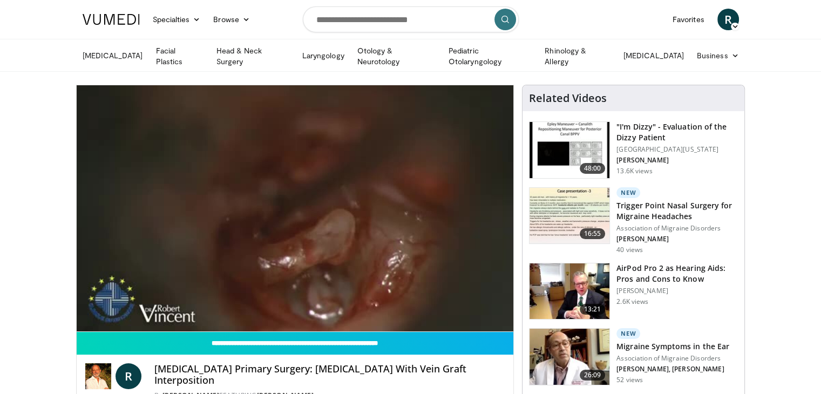 Image resolution: width=821 pixels, height=394 pixels. Describe the element at coordinates (176, 19) in the screenshot. I see `a: Specialties` at that location.